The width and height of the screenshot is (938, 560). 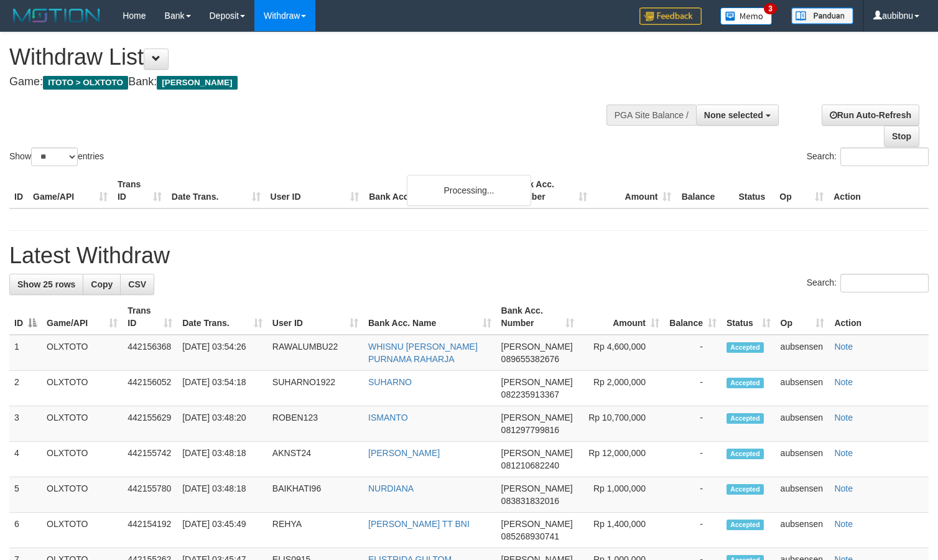 What do you see at coordinates (70, 191) in the screenshot?
I see `th: Game/API` at bounding box center [70, 191].